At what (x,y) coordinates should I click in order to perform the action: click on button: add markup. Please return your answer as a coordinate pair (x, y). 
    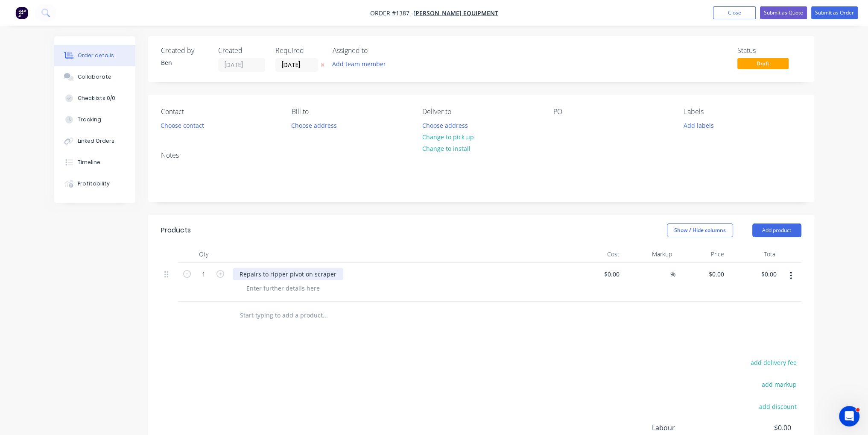
    Looking at the image, I should click on (780, 384).